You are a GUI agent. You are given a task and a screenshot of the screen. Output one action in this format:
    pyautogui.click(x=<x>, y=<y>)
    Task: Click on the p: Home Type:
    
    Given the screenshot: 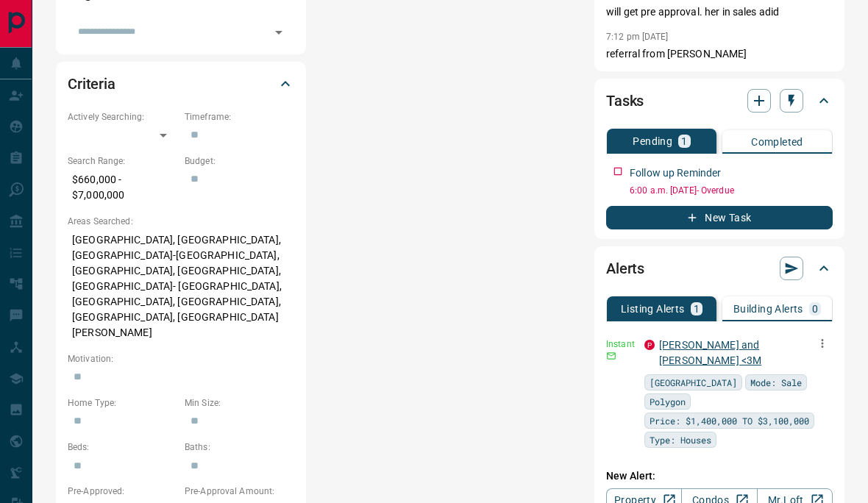 What is the action you would take?
    pyautogui.click(x=122, y=403)
    